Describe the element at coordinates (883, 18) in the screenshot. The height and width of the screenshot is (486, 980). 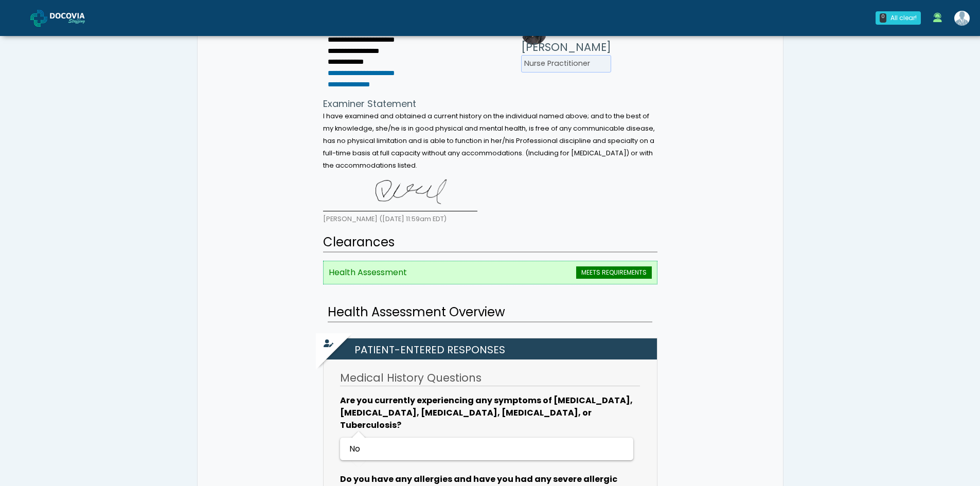
I see `div: 0` at that location.